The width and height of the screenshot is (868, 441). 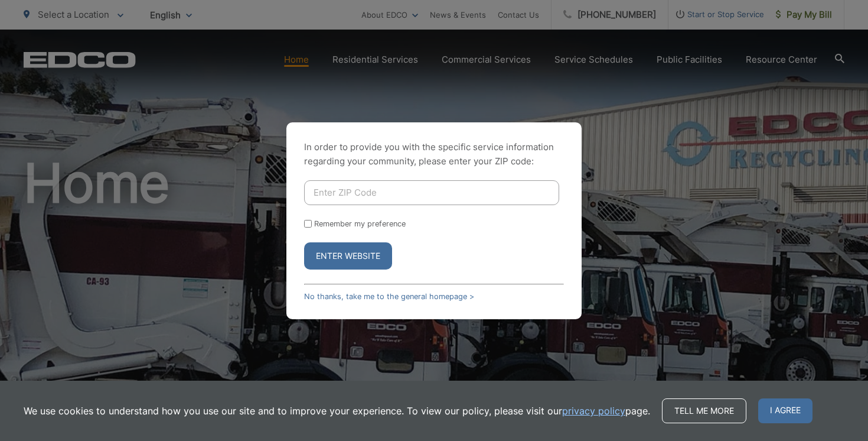 I want to click on p: We use cookies to understand how you use our site and to improve your experience. To view our pol..., so click(x=337, y=410).